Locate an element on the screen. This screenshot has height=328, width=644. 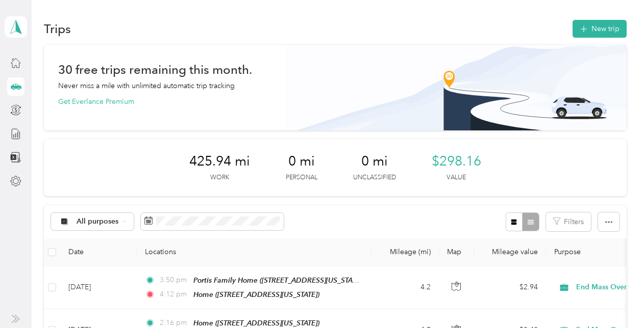
th: Map is located at coordinates (457, 252).